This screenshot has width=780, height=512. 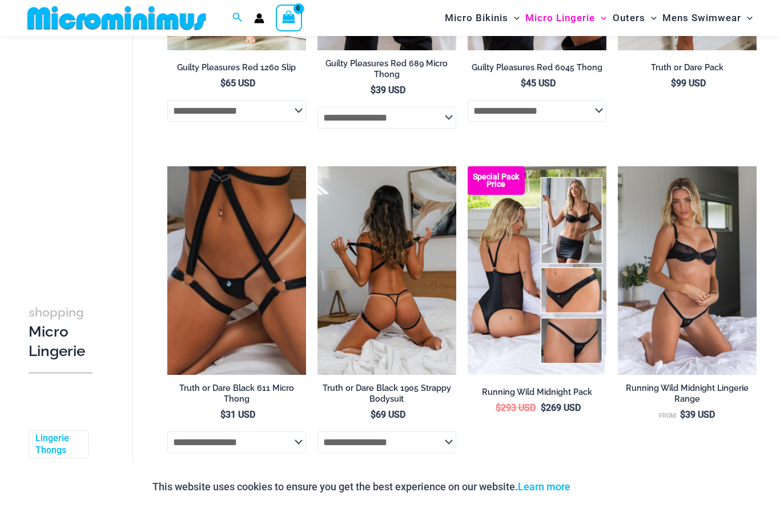 What do you see at coordinates (237, 67) in the screenshot?
I see `h2: Guilty Pleasures Red 1260 Slip` at bounding box center [237, 67].